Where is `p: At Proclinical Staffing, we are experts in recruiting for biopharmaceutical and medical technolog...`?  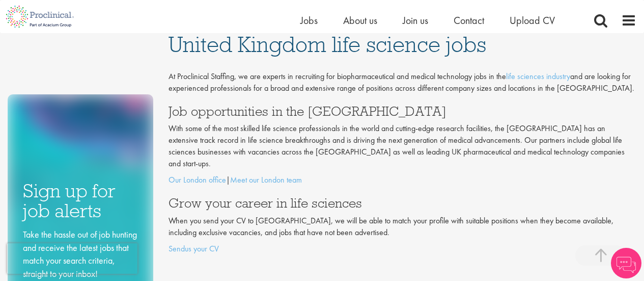
p: At Proclinical Staffing, we are experts in recruiting for biopharmaceutical and medical technolog... is located at coordinates (402, 83).